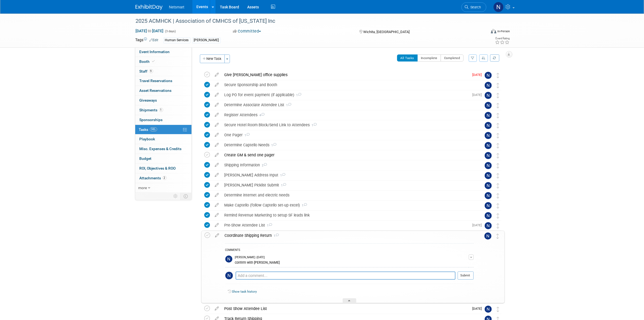  I want to click on button: Committed, so click(247, 31).